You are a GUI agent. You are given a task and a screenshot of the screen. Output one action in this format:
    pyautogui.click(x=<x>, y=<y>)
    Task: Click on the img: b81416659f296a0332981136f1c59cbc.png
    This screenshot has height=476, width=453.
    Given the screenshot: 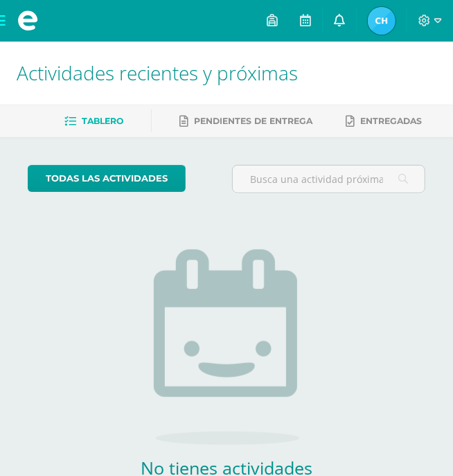 What is the action you would take?
    pyautogui.click(x=382, y=20)
    